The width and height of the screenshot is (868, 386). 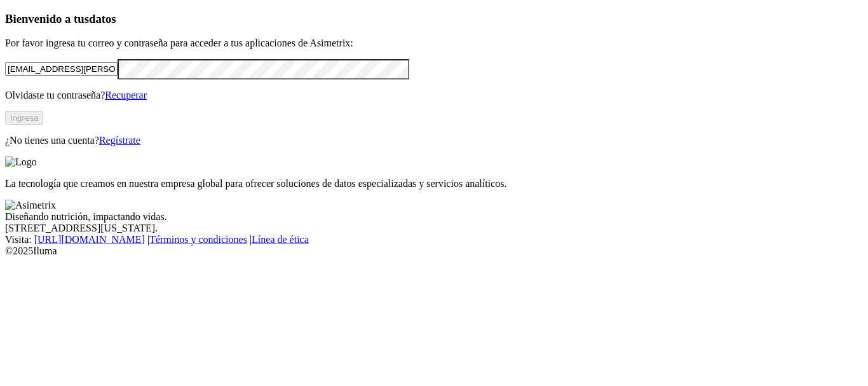 I want to click on img: Asimetrix, so click(x=31, y=206).